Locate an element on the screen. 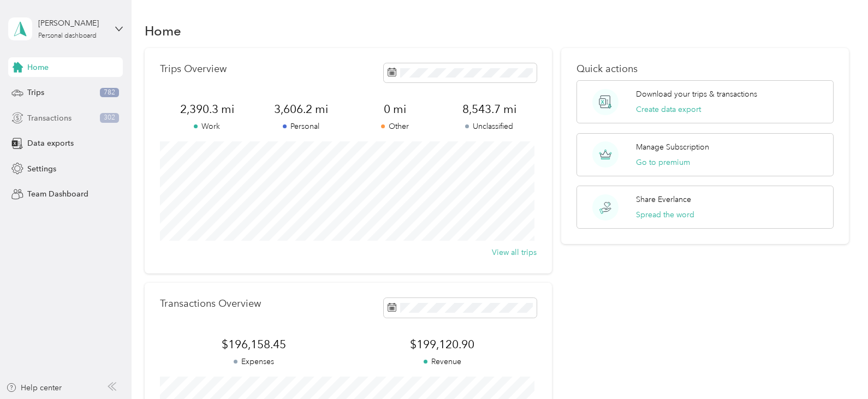 This screenshot has height=399, width=868. span: 2,390.3 mi is located at coordinates (207, 109).